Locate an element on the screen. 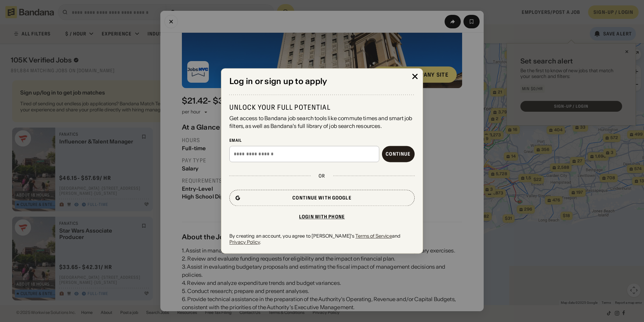  div: Continue with Google is located at coordinates (322, 198).